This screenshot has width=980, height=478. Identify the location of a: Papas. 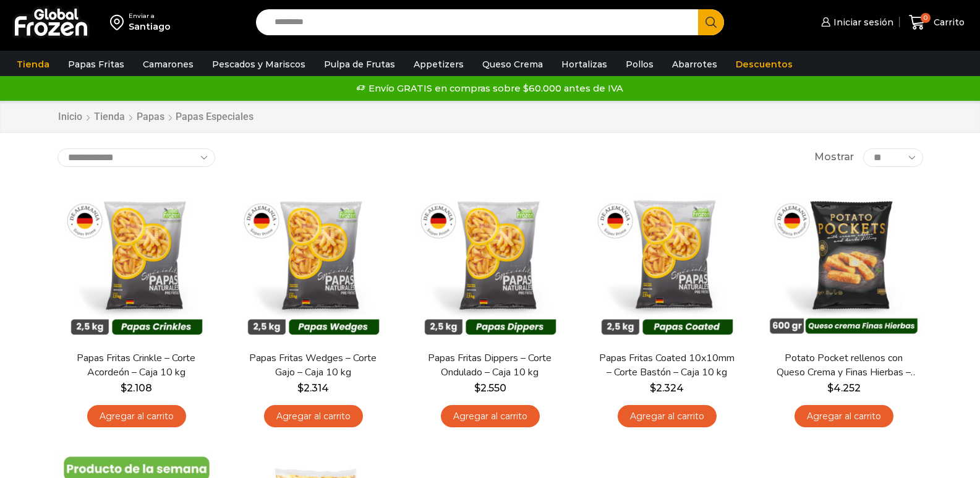
(150, 117).